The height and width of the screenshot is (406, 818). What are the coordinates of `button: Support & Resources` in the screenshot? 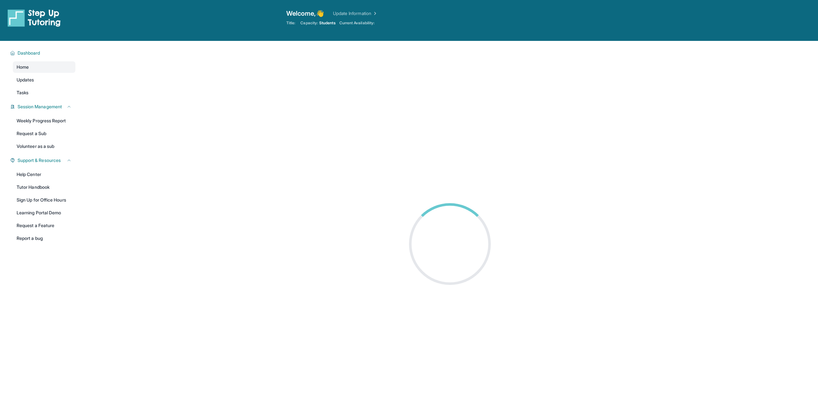 It's located at (43, 160).